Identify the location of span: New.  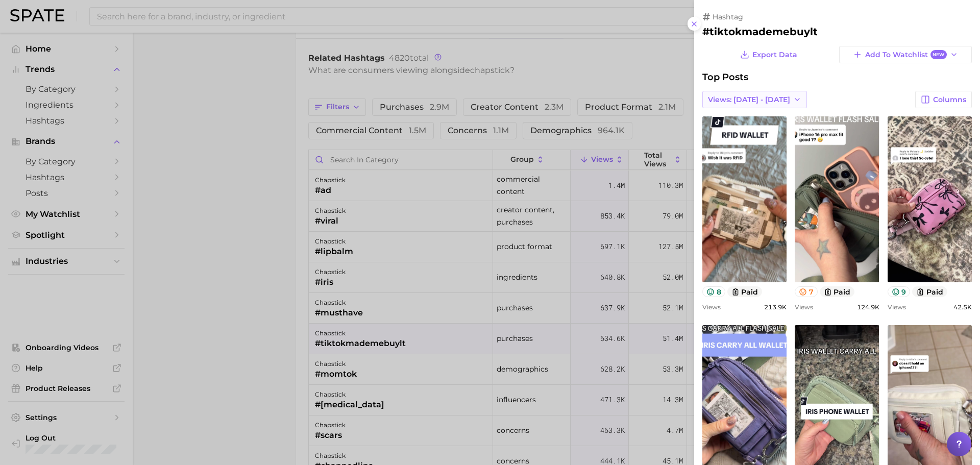
(939, 55).